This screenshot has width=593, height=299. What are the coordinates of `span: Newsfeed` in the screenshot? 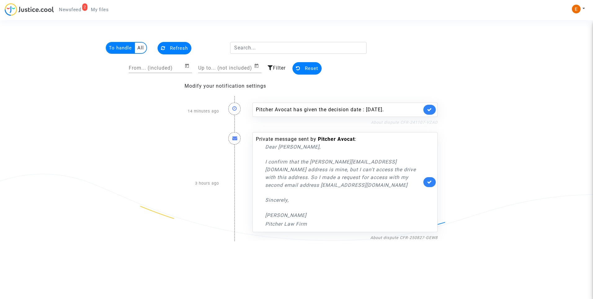 It's located at (70, 10).